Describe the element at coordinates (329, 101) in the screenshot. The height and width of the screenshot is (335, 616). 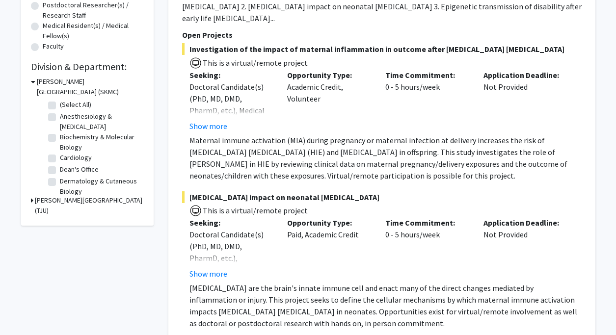
I see `div: Academic Credit, Volunteer` at that location.